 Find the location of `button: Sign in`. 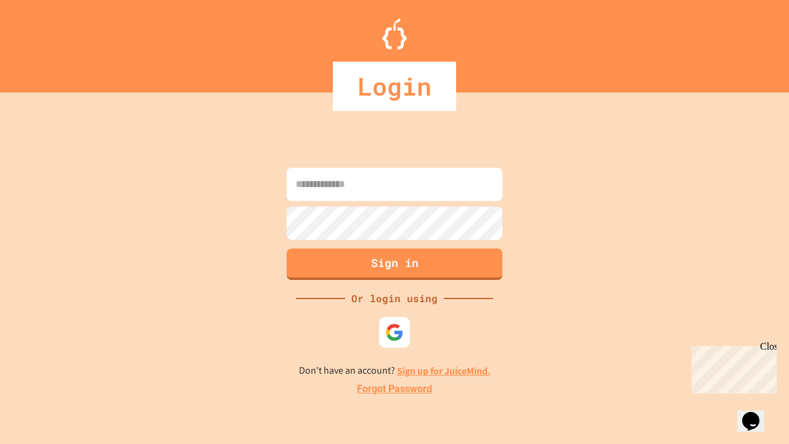

button: Sign in is located at coordinates (395, 264).